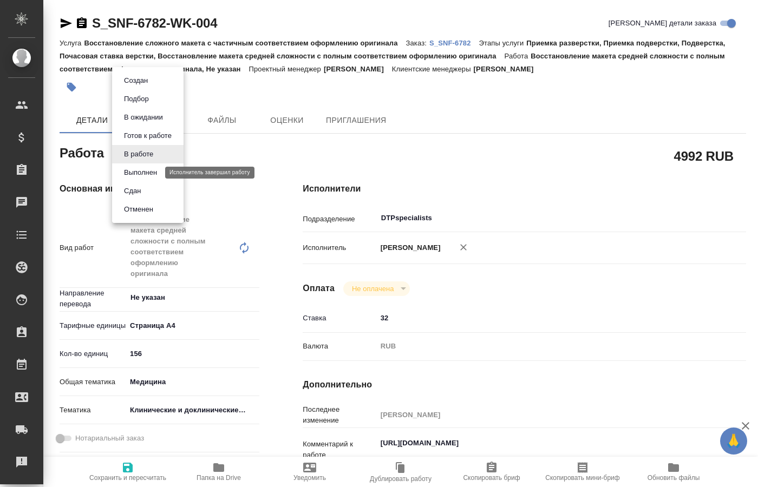 The height and width of the screenshot is (487, 758). I want to click on button: В ожидании, so click(144, 118).